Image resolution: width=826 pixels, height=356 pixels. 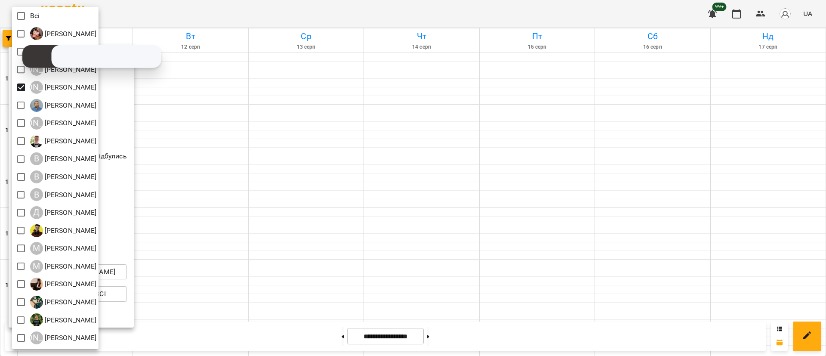 I want to click on div: Владислав Границький, so click(x=63, y=159).